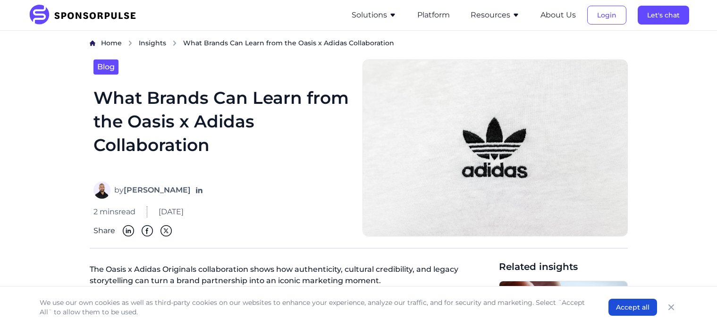  Describe the element at coordinates (93, 43) in the screenshot. I see `img: Home` at that location.